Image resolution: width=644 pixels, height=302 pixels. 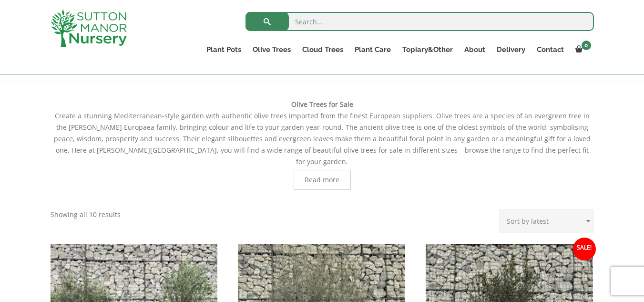 I want to click on a: Contact, so click(x=550, y=50).